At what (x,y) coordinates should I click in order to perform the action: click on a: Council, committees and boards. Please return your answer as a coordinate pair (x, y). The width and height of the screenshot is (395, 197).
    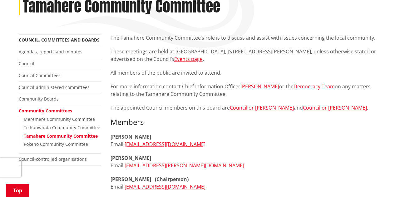
    Looking at the image, I should click on (59, 40).